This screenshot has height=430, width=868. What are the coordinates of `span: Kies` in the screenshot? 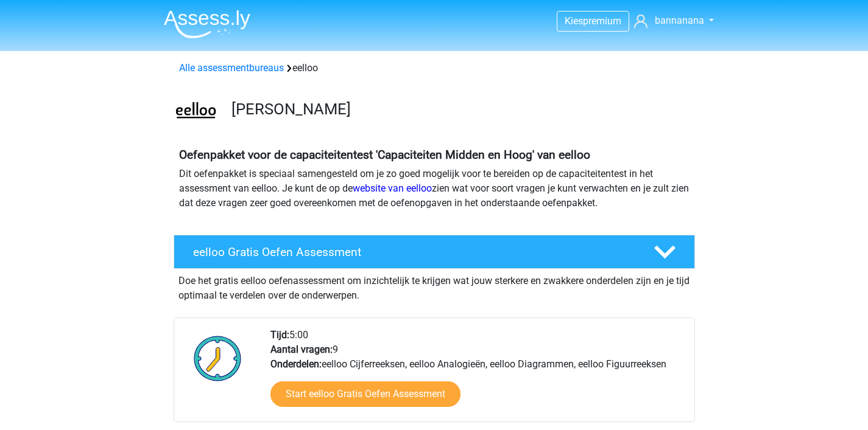 It's located at (573, 21).